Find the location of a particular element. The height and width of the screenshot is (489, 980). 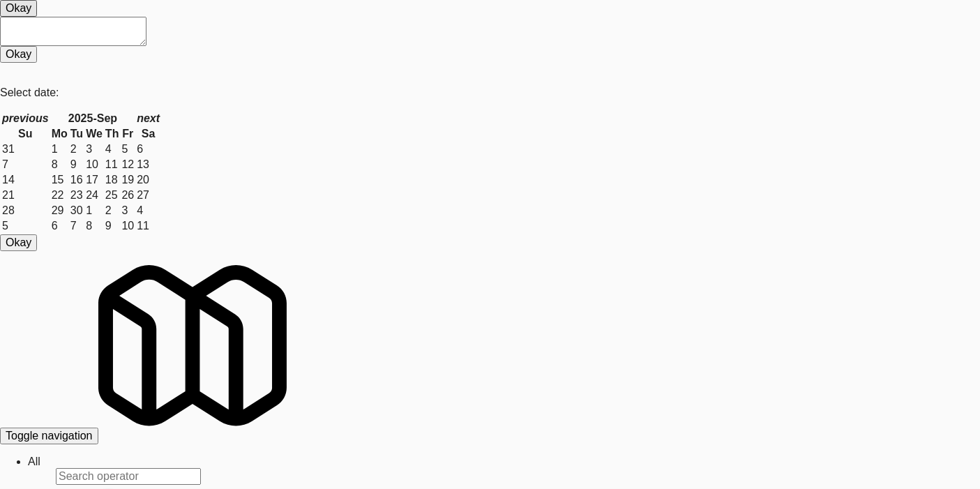

th: Fr is located at coordinates (128, 134).